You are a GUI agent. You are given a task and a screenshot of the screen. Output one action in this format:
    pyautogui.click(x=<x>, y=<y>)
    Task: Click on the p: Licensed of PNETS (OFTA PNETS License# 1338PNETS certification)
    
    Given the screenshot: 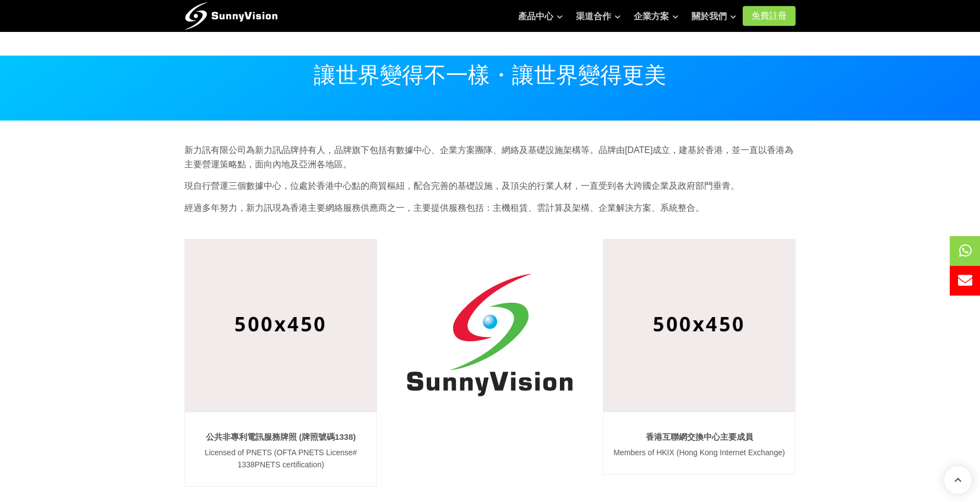 What is the action you would take?
    pyautogui.click(x=281, y=458)
    